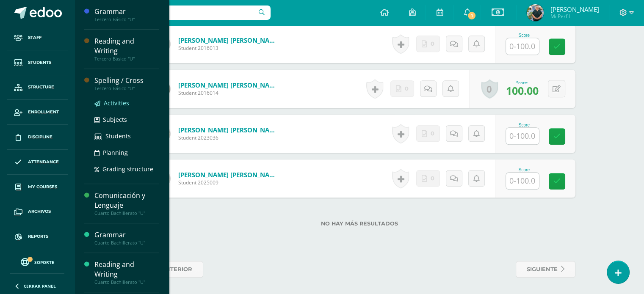 This screenshot has height=294, width=644. I want to click on span: Enrollment, so click(43, 112).